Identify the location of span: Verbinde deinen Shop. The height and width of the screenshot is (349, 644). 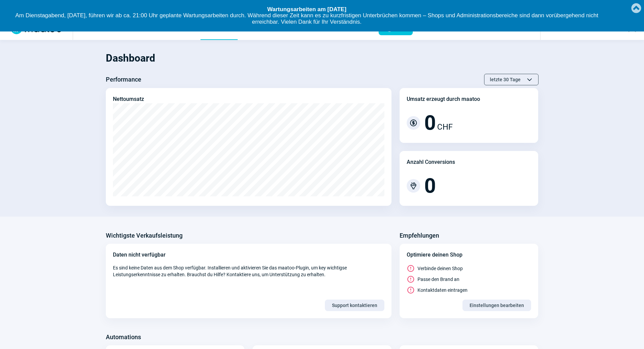
(441, 269).